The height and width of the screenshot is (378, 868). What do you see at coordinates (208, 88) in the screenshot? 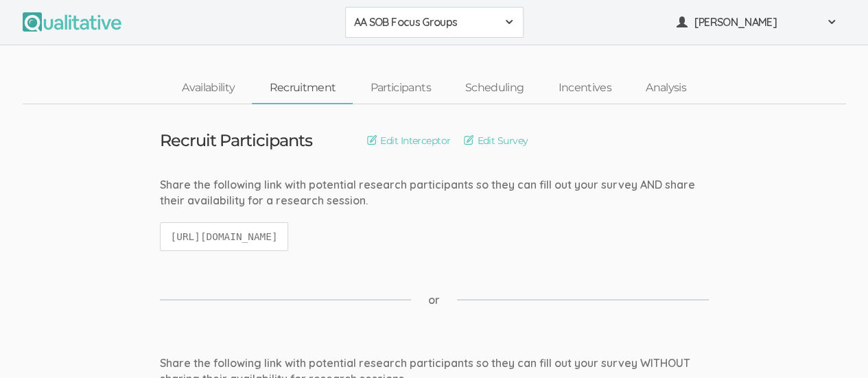
I see `a: Availability` at bounding box center [208, 88].